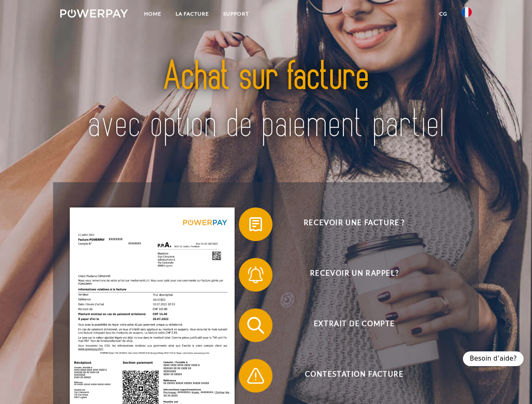 This screenshot has width=532, height=404. What do you see at coordinates (236, 14) in the screenshot?
I see `a: Support` at bounding box center [236, 14].